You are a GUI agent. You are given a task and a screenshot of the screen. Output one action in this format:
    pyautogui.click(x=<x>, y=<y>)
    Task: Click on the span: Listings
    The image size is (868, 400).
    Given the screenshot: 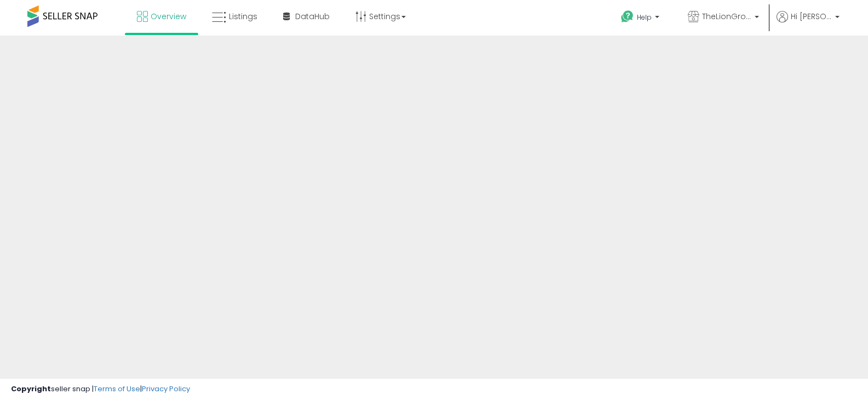 What is the action you would take?
    pyautogui.click(x=243, y=16)
    